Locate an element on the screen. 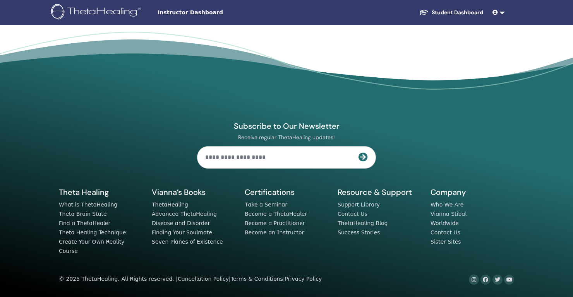 The width and height of the screenshot is (573, 297). h5: Certifications is located at coordinates (287, 192).